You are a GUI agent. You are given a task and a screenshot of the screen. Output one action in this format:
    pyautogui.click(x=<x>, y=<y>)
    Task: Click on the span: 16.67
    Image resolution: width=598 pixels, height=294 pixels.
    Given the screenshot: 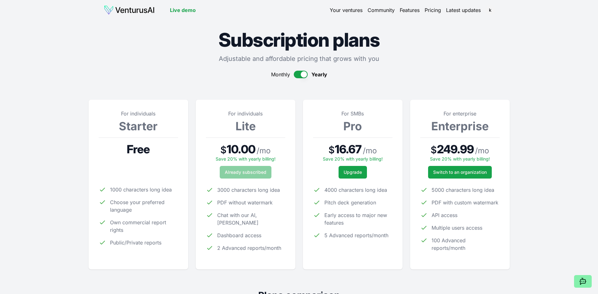 What is the action you would take?
    pyautogui.click(x=348, y=149)
    